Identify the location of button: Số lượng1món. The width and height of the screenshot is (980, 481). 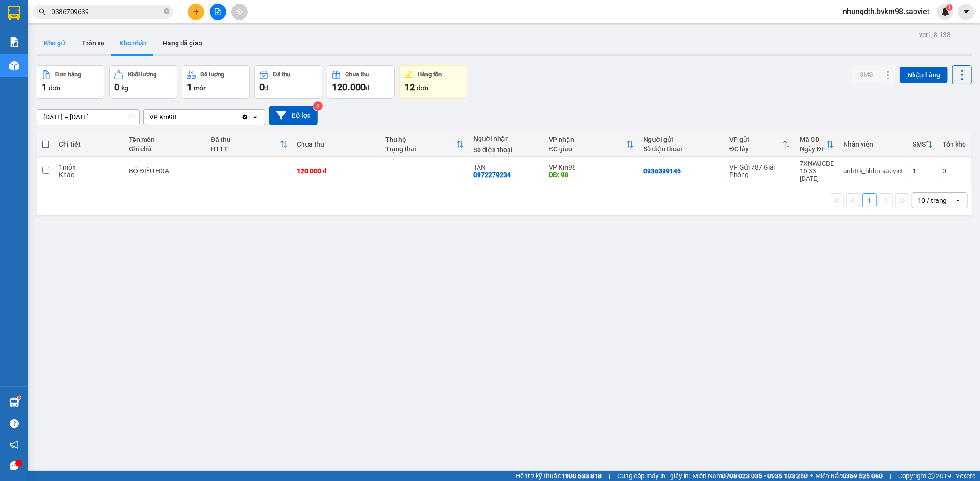
(216, 82).